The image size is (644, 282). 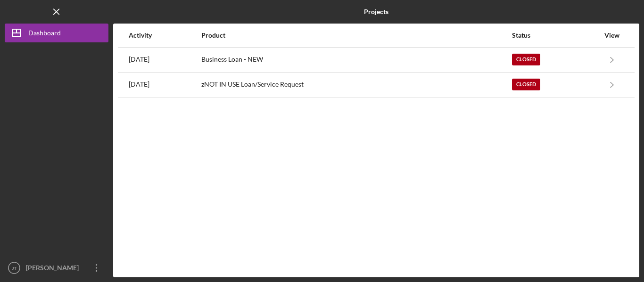 I want to click on text: JT, so click(x=14, y=268).